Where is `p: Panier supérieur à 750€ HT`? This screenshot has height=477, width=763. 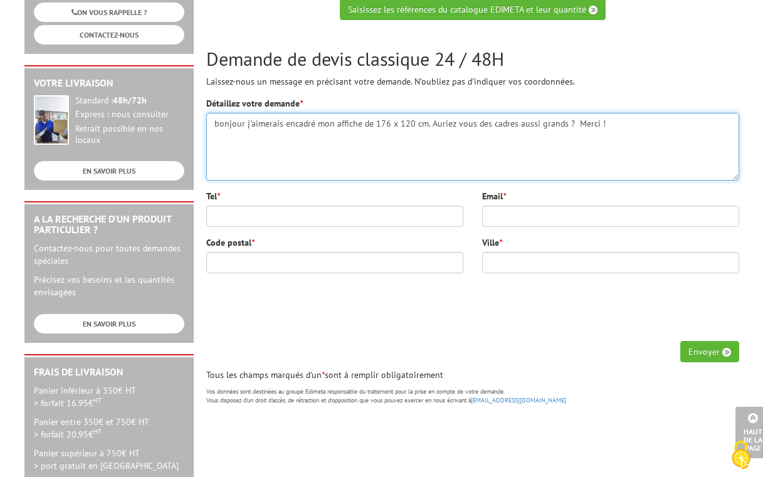
p: Panier supérieur à 750€ HT is located at coordinates (109, 459).